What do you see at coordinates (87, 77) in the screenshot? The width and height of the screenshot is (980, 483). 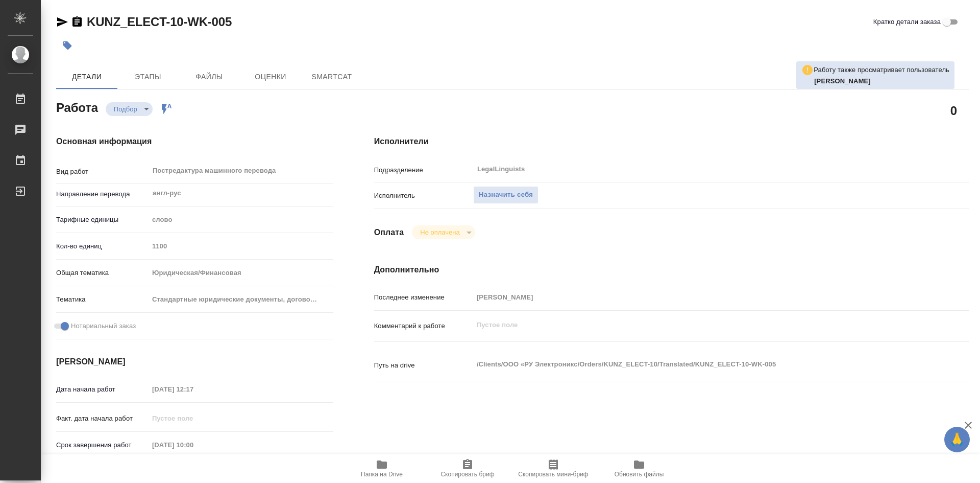 I see `span: Детали` at bounding box center [87, 77].